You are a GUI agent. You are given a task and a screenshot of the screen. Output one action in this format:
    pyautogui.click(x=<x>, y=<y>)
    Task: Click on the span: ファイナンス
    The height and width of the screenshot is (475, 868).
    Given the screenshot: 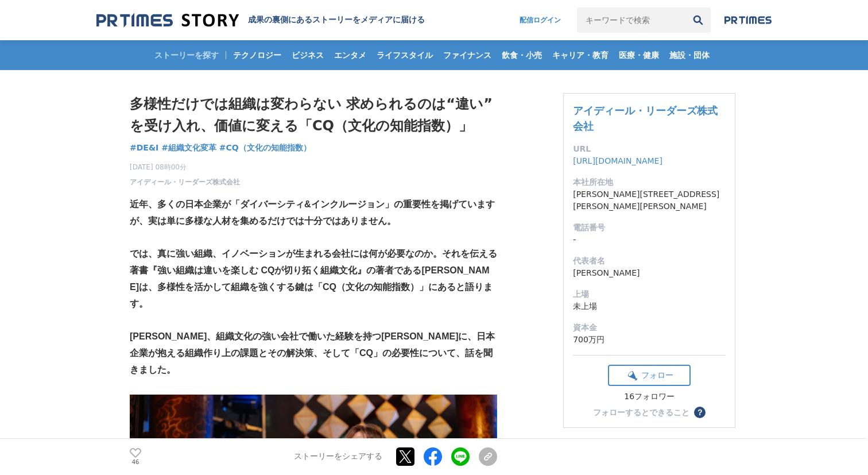 What is the action you would take?
    pyautogui.click(x=467, y=55)
    